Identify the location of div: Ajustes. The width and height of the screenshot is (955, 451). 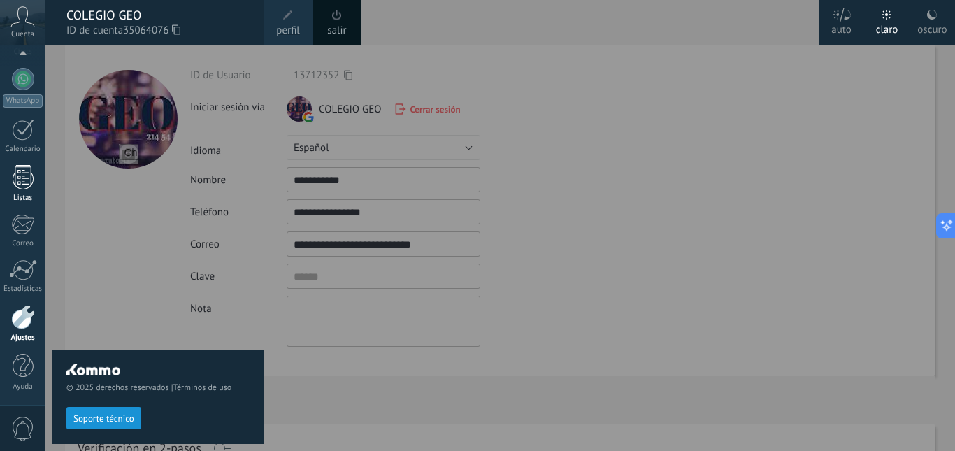
(23, 338).